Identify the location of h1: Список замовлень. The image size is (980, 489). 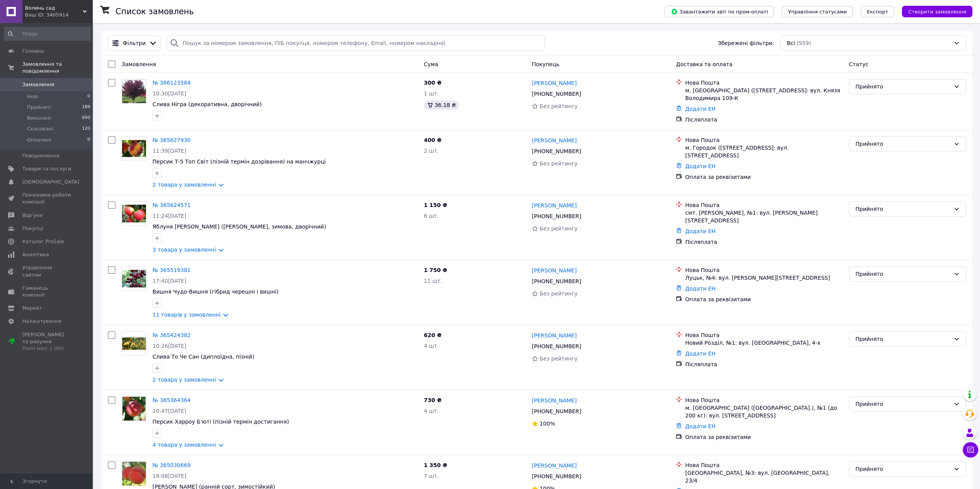
(155, 11).